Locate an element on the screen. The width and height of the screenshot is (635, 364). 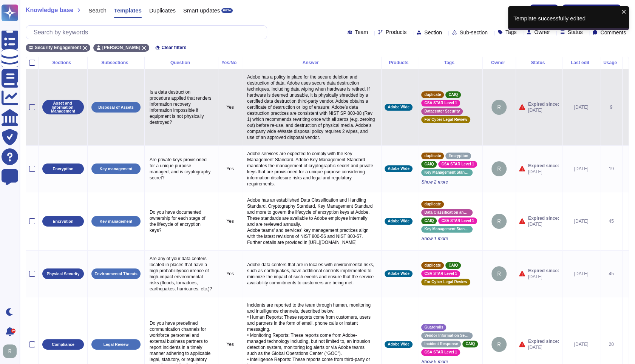
span: Knowledge base is located at coordinates (49, 10).